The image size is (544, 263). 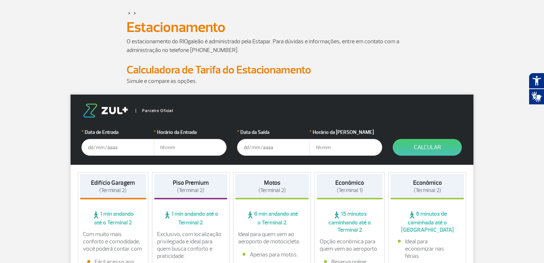 What do you see at coordinates (272, 81) in the screenshot?
I see `p: Simule e compare as opções.` at bounding box center [272, 81].